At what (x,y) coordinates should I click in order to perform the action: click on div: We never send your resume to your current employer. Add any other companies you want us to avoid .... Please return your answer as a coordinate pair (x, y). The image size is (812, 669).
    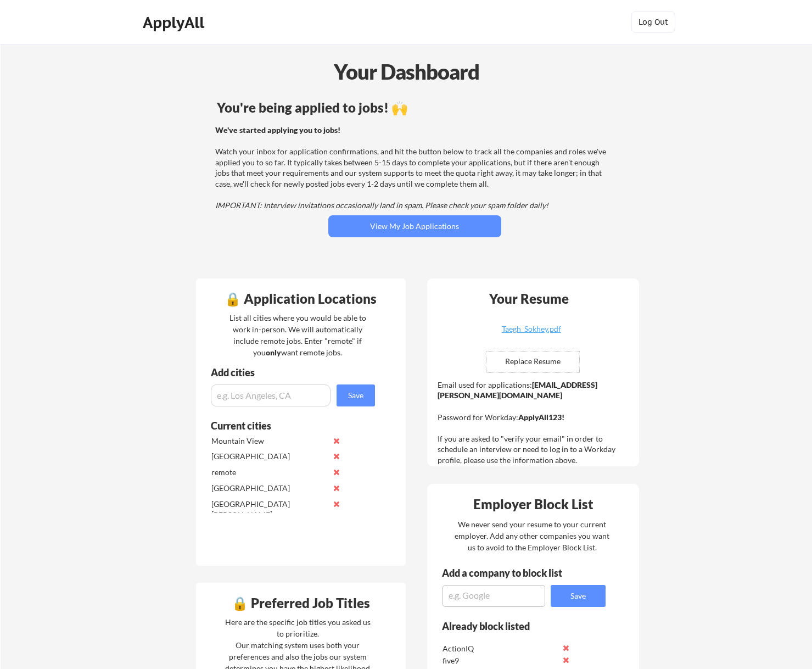
    Looking at the image, I should click on (532, 535).